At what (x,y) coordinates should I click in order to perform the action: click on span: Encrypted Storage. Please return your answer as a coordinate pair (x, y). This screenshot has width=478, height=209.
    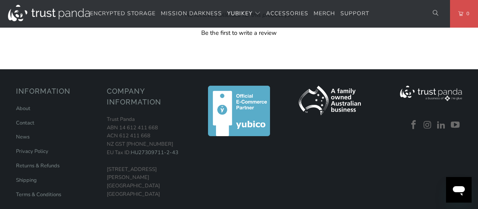
    Looking at the image, I should click on (123, 13).